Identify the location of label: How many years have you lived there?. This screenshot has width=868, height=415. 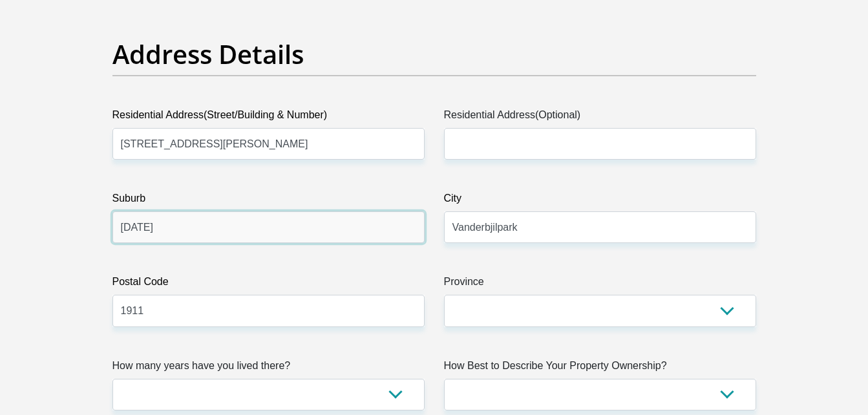
(268, 368).